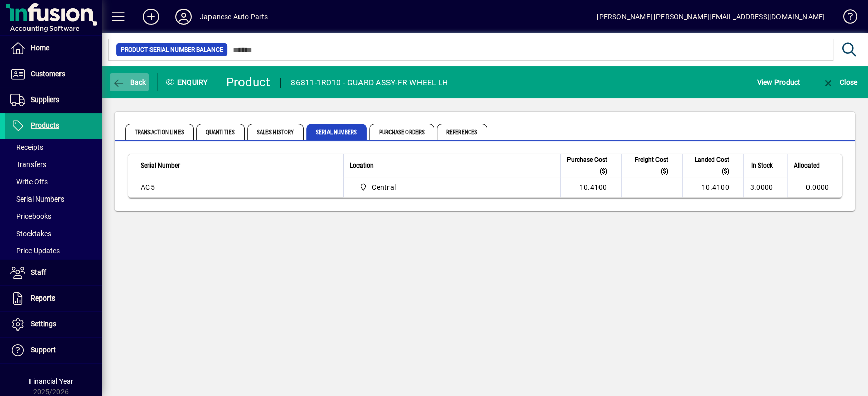  What do you see at coordinates (129, 82) in the screenshot?
I see `button: Back` at bounding box center [129, 82].